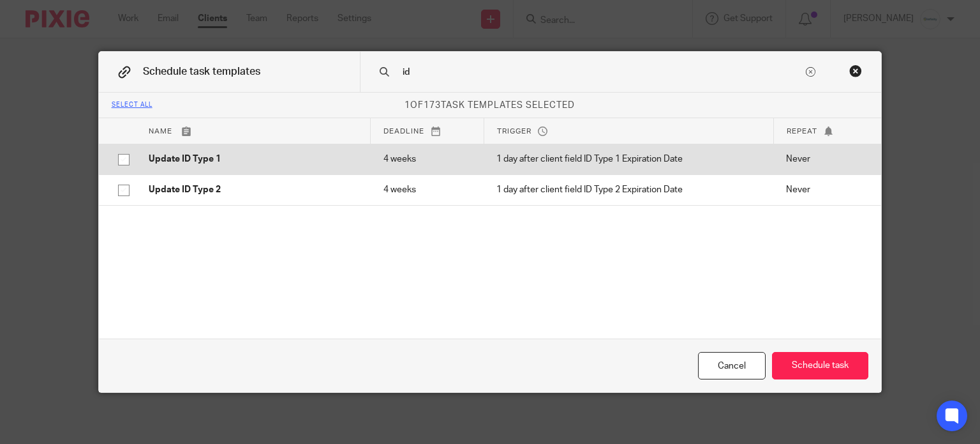 The width and height of the screenshot is (980, 444). Describe the element at coordinates (490, 105) in the screenshot. I see `p: of task templates selected` at that location.